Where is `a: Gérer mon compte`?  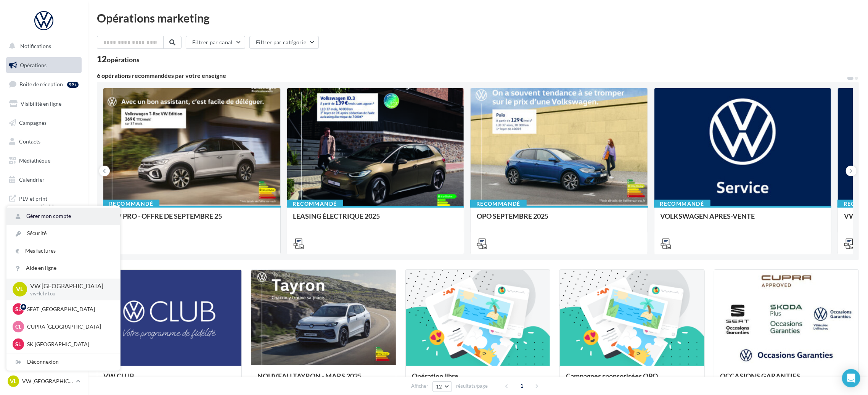
a: Gérer mon compte is located at coordinates (63, 216).